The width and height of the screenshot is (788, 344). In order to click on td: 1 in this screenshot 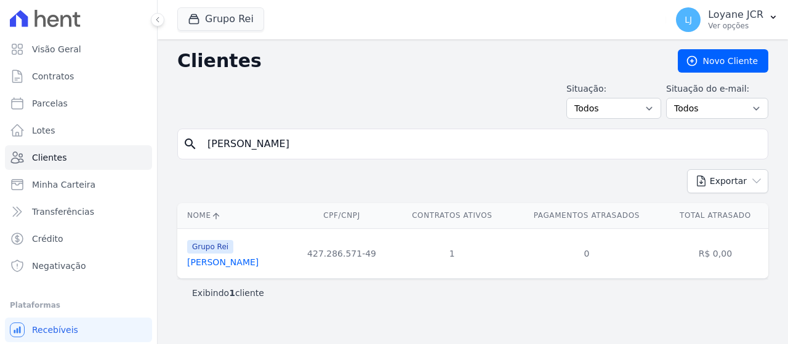, I will do `click(452, 253)`.